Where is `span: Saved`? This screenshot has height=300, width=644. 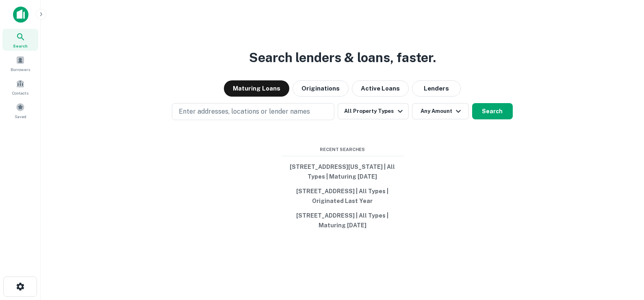
span: Saved is located at coordinates (20, 117).